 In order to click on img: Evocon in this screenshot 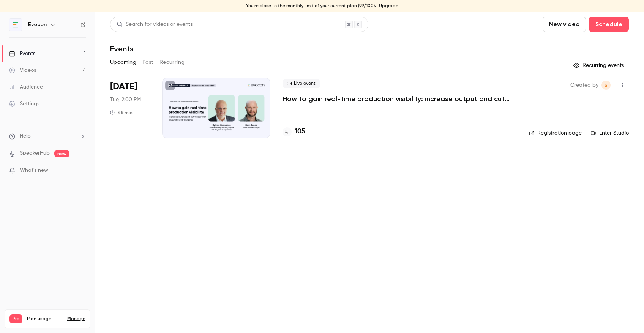, I will do `click(15, 24)`.